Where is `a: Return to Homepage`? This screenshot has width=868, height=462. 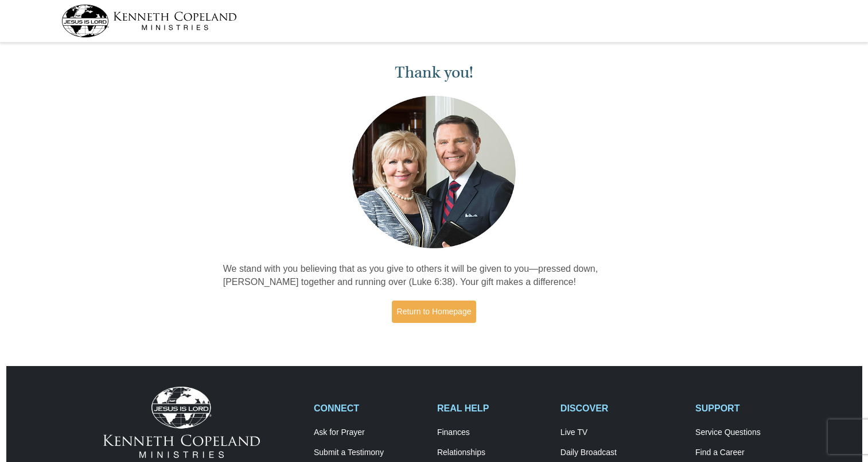 a: Return to Homepage is located at coordinates (434, 312).